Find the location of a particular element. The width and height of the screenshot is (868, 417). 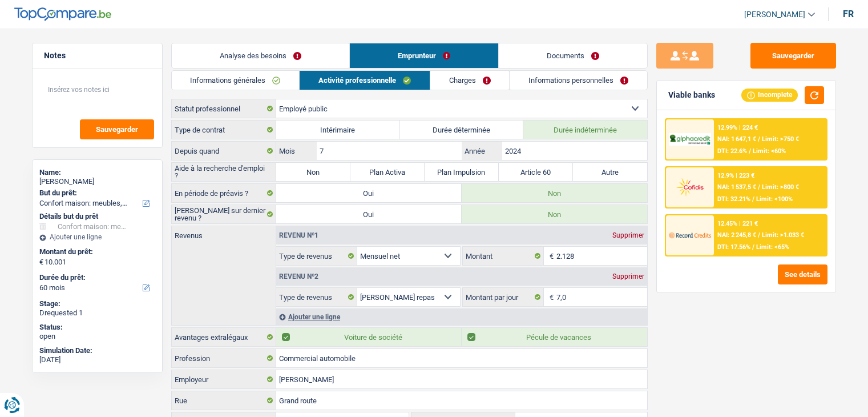

button: See details is located at coordinates (802, 274).